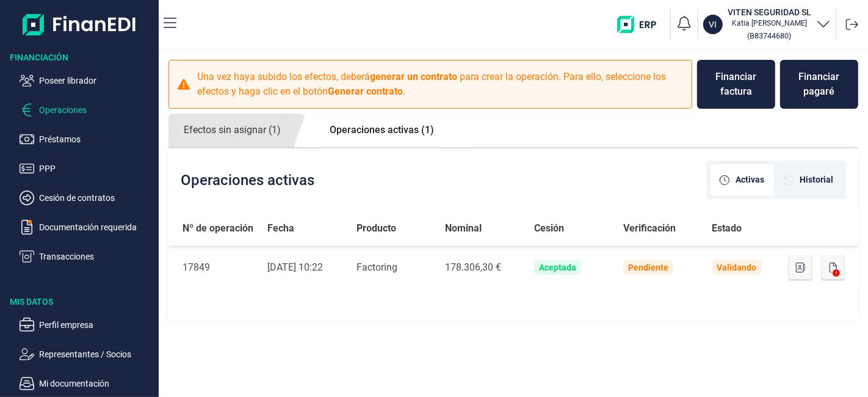 The image size is (868, 397). I want to click on p: Préstamos, so click(97, 139).